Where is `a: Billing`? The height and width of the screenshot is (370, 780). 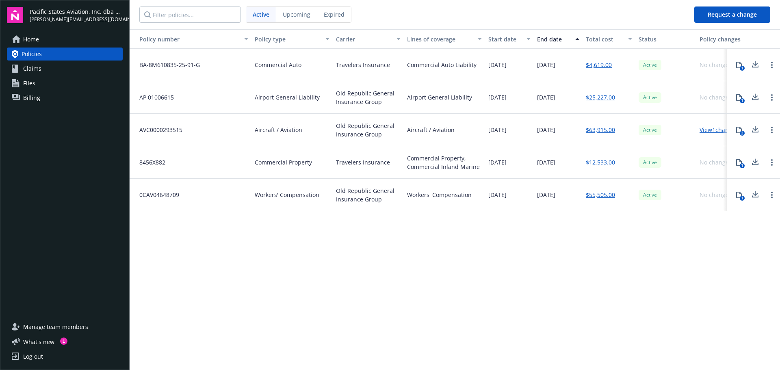 a: Billing is located at coordinates (65, 98).